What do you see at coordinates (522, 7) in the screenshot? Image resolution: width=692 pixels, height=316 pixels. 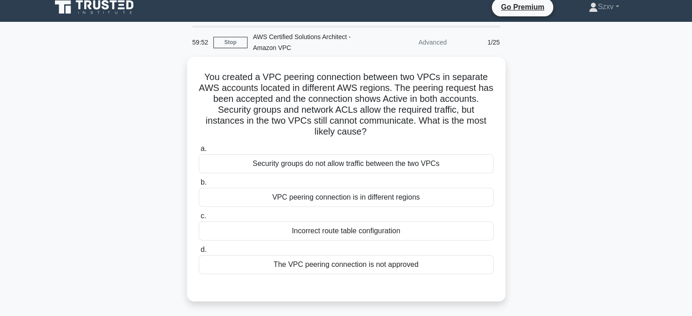 I see `a: Go Premium` at bounding box center [522, 7].